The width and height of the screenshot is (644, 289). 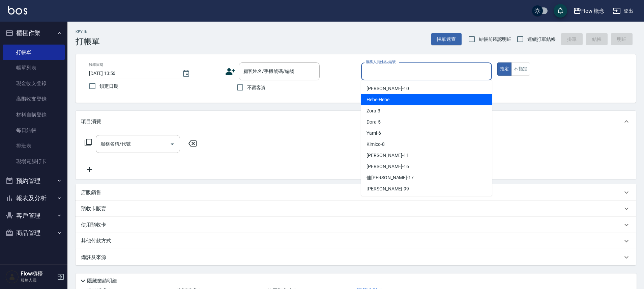 What do you see at coordinates (381, 62) in the screenshot?
I see `label: 服務人員姓名/編號` at bounding box center [381, 62].